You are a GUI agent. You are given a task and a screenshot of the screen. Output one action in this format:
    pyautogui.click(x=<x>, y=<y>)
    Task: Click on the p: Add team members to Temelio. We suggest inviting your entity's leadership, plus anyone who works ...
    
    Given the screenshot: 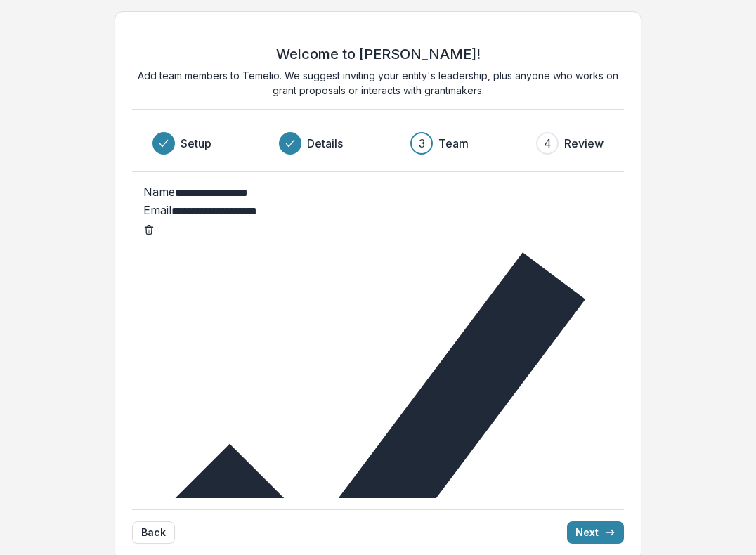 What is the action you would take?
    pyautogui.click(x=378, y=83)
    